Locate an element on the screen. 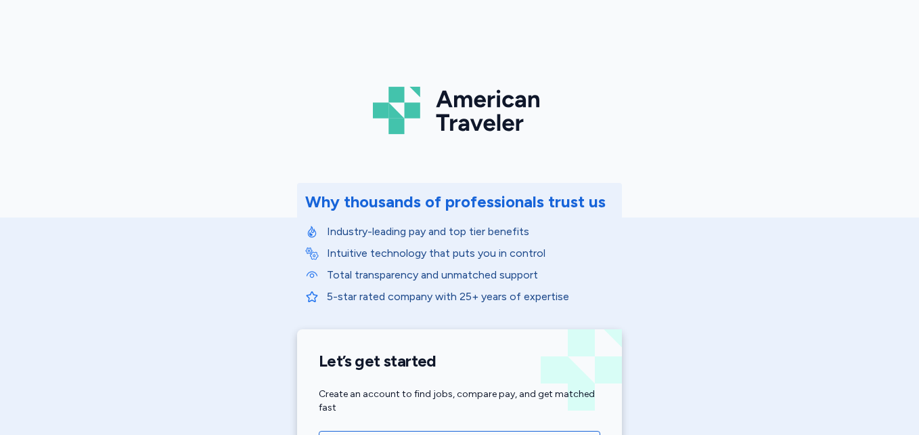 The image size is (919, 435). p: 5-star rated company with 25+ years of expertise is located at coordinates (470, 296).